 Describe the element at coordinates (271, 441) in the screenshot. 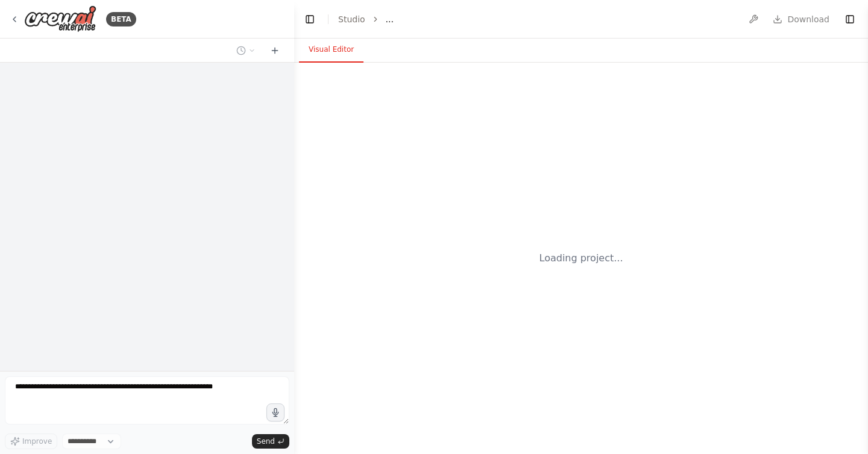

I see `button: Send` at that location.